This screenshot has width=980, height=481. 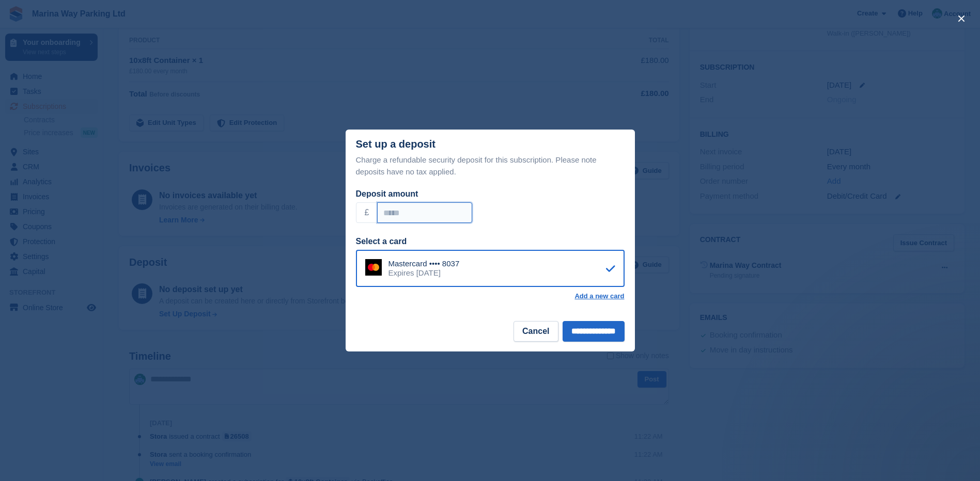 I want to click on div: Set up a deposit, so click(x=396, y=144).